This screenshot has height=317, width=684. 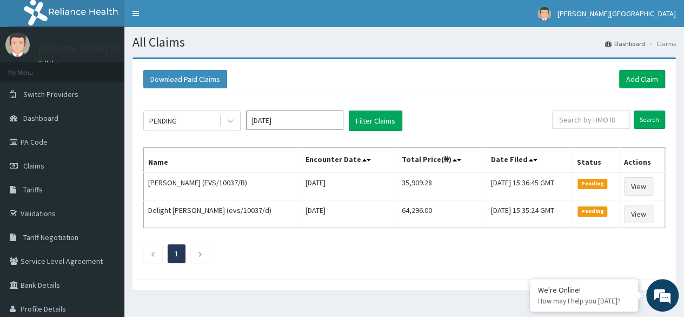 I want to click on p: How may I help you today?, so click(x=584, y=300).